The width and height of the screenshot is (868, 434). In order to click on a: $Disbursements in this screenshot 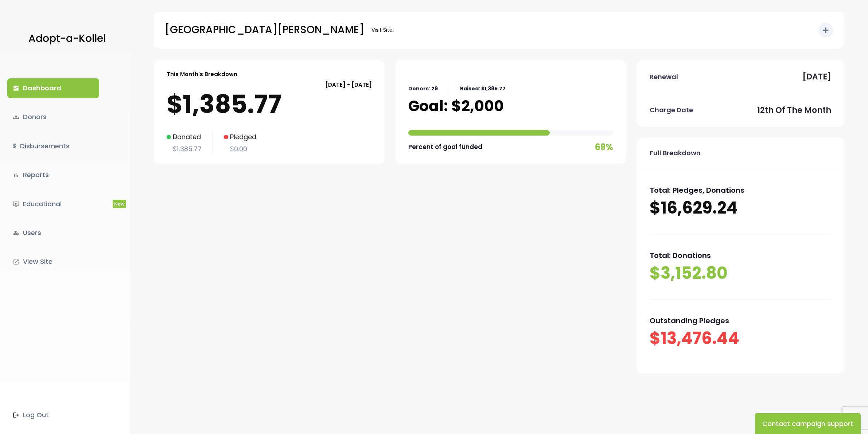, I will do `click(53, 146)`.